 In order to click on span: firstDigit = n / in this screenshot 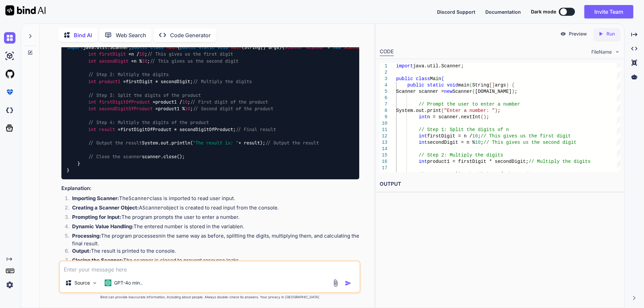, I will do `click(450, 136)`.